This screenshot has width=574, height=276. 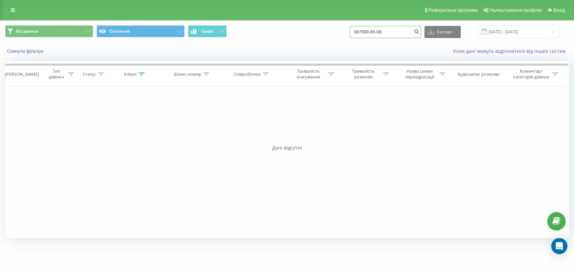 I want to click on div: Тривалість очікування, so click(x=308, y=74).